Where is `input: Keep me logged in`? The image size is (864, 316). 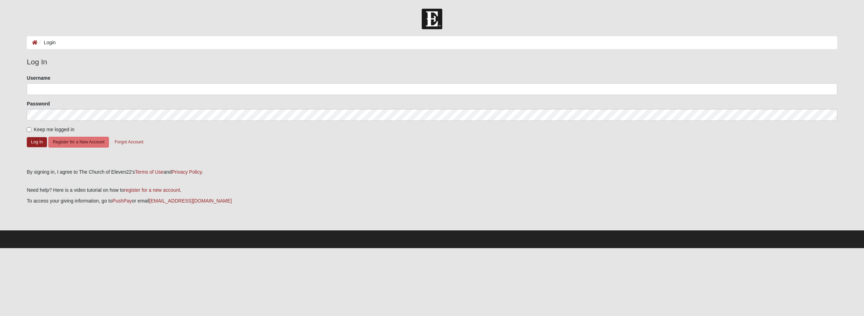 input: Keep me logged in is located at coordinates (29, 129).